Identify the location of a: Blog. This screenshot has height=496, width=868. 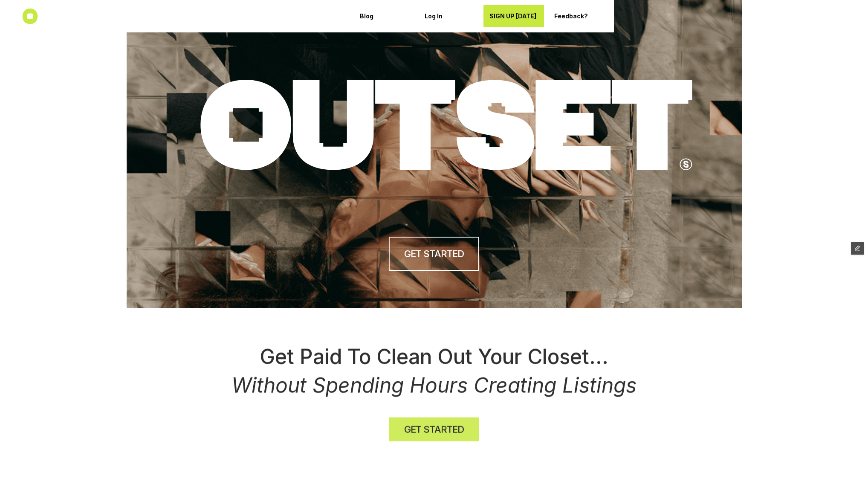
(384, 16).